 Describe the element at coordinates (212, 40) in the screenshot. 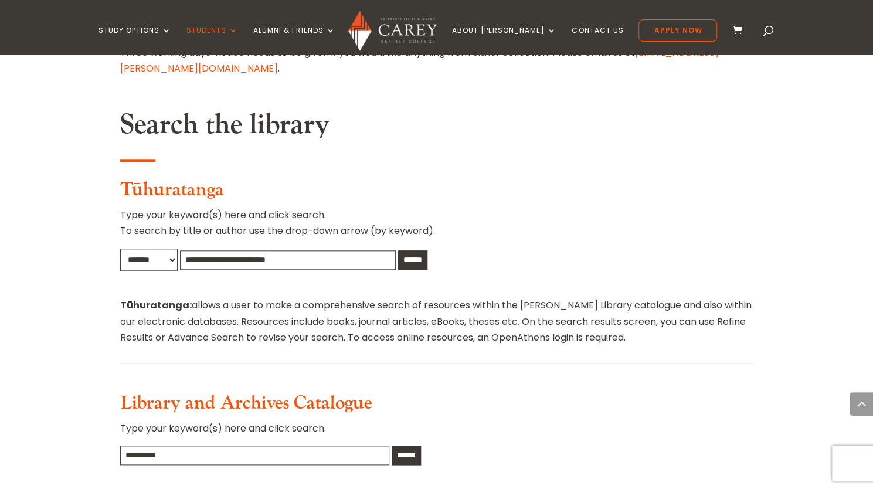

I see `a: Students` at that location.